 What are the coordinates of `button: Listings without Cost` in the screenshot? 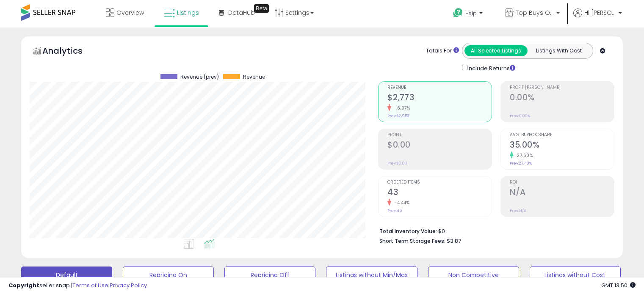 It's located at (575, 275).